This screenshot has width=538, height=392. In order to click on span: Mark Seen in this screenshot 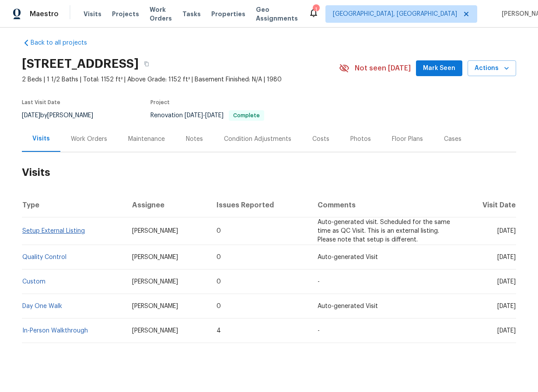, I will do `click(439, 68)`.